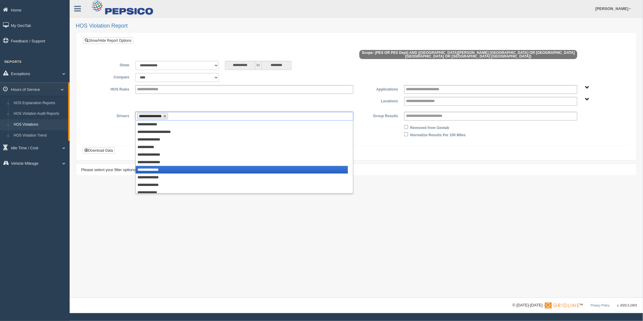 The height and width of the screenshot is (321, 643). Describe the element at coordinates (600, 305) in the screenshot. I see `a: Privacy Policy` at that location.